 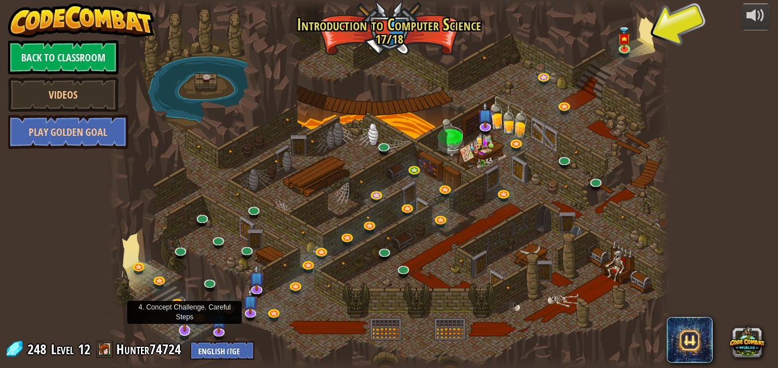 What do you see at coordinates (62, 349) in the screenshot?
I see `span: Level` at bounding box center [62, 349].